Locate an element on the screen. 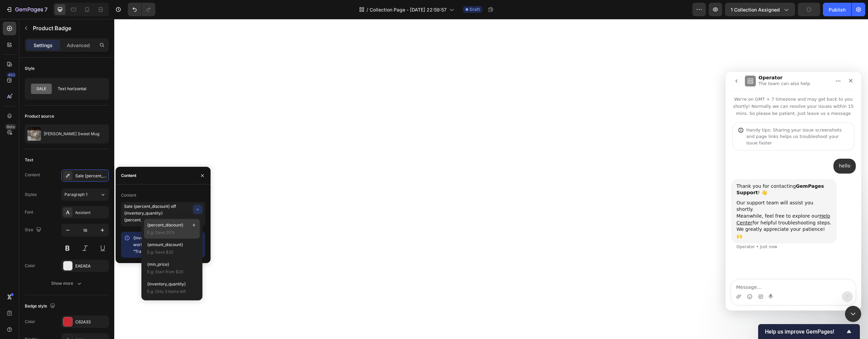 This screenshot has width=868, height=339. button: Paragraph 1 is located at coordinates (85, 194).